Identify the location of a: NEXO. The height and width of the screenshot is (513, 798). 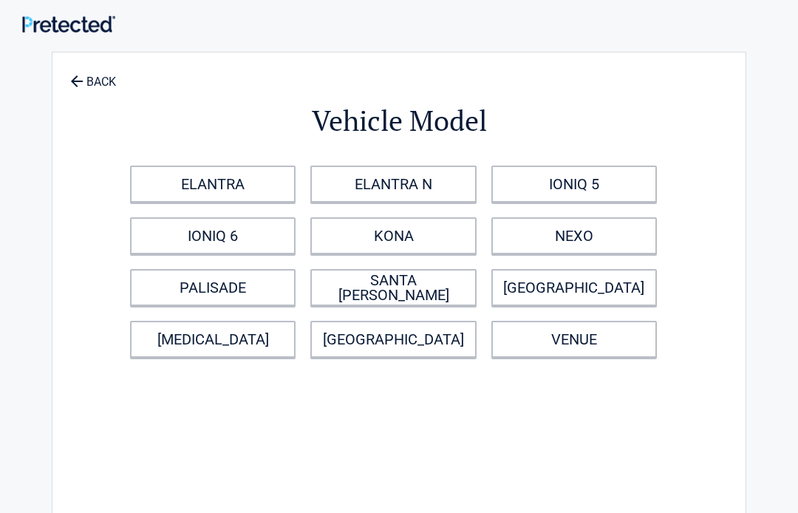
(574, 236).